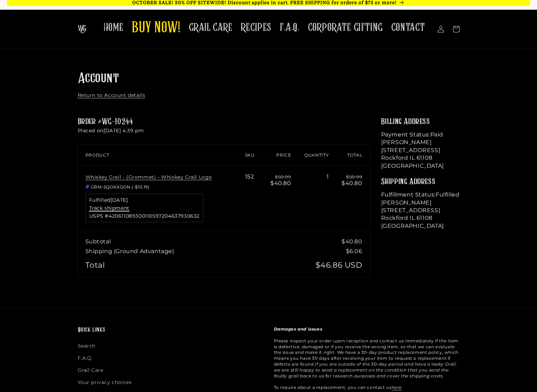 The image size is (537, 392). Describe the element at coordinates (282, 155) in the screenshot. I see `th: Price` at that location.